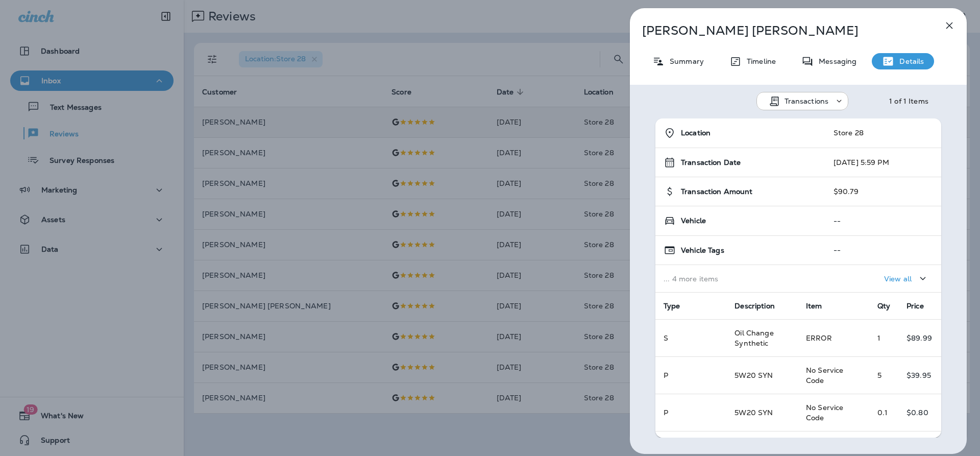 The image size is (980, 456). What do you see at coordinates (884, 306) in the screenshot?
I see `span: Qty` at bounding box center [884, 306].